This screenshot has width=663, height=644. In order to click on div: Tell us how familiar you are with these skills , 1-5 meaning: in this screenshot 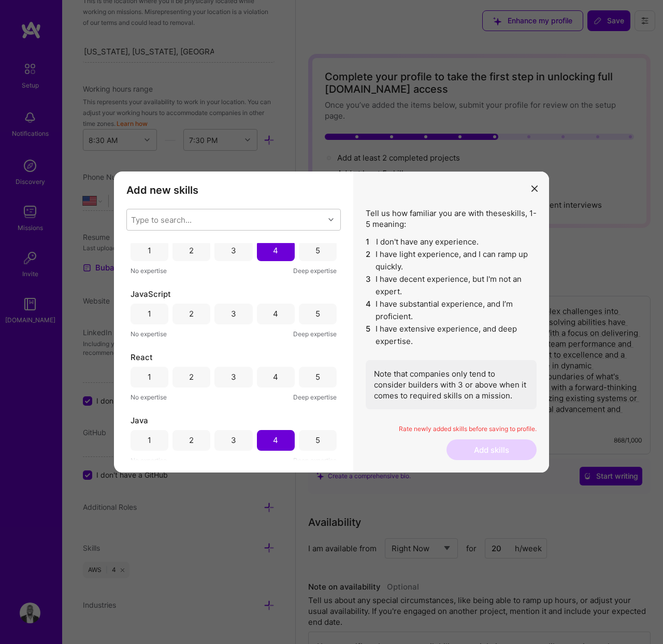, I will do `click(451, 308)`.